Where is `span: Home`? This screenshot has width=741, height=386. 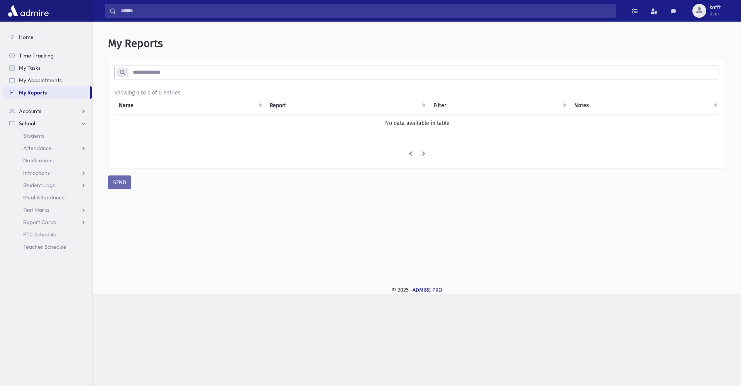 span: Home is located at coordinates (26, 37).